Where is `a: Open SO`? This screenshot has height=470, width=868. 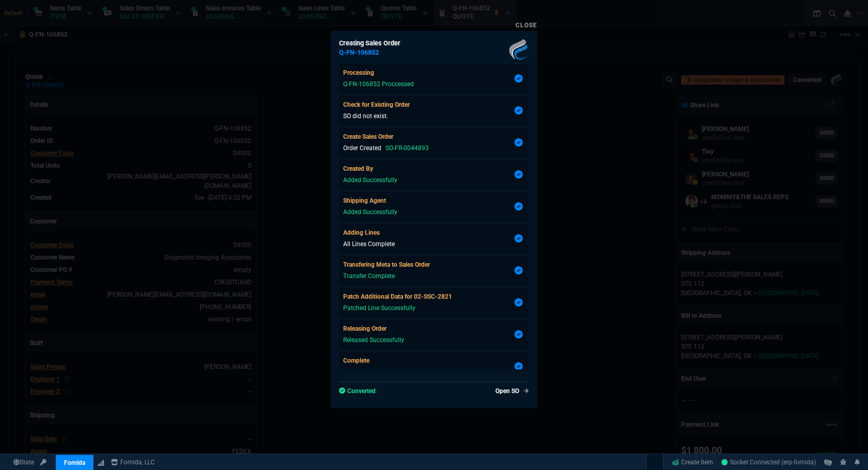 a: Open SO is located at coordinates (512, 391).